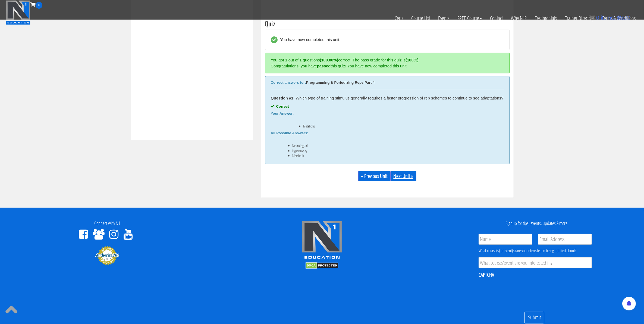 The width and height of the screenshot is (644, 324). I want to click on div: Congratulations, you have this quiz! You have now completed this unit., so click(386, 66).